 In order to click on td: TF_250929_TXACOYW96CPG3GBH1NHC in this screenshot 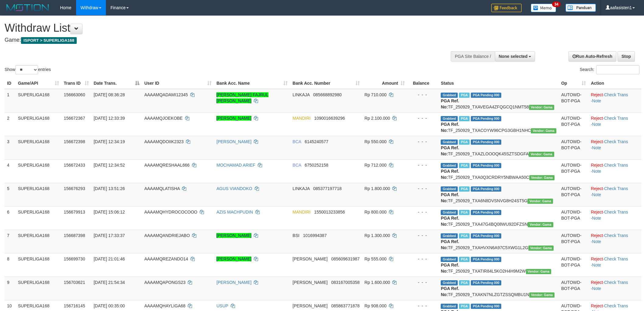, I will do `click(498, 124)`.